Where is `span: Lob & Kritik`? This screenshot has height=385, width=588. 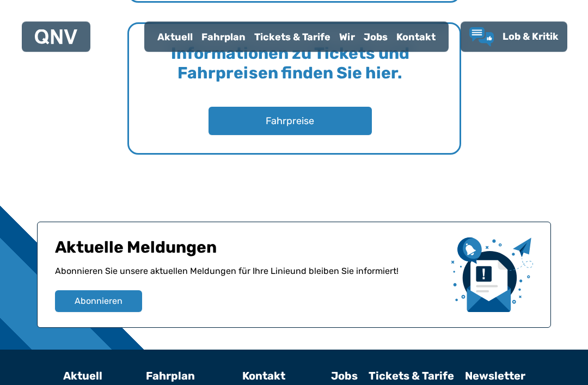
span: Lob & Kritik is located at coordinates (531, 36).